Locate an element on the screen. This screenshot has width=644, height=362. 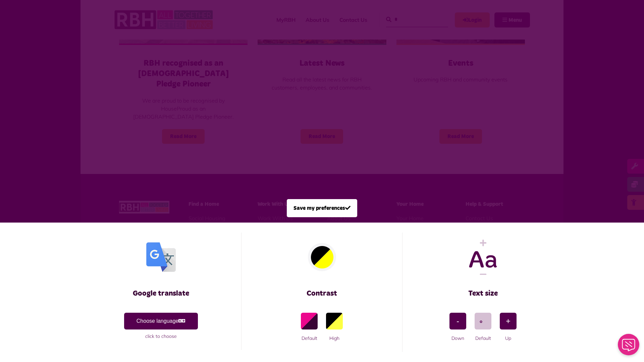
span: Text size is located at coordinates (483, 293).